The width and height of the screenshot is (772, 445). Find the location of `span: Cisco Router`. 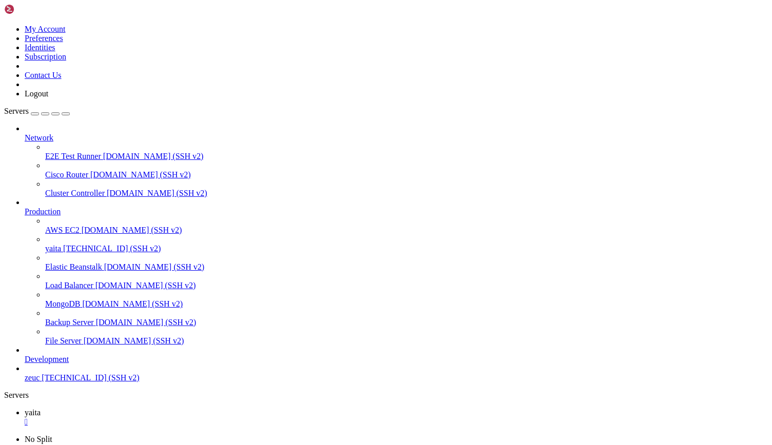

span: Cisco Router is located at coordinates (67, 174).